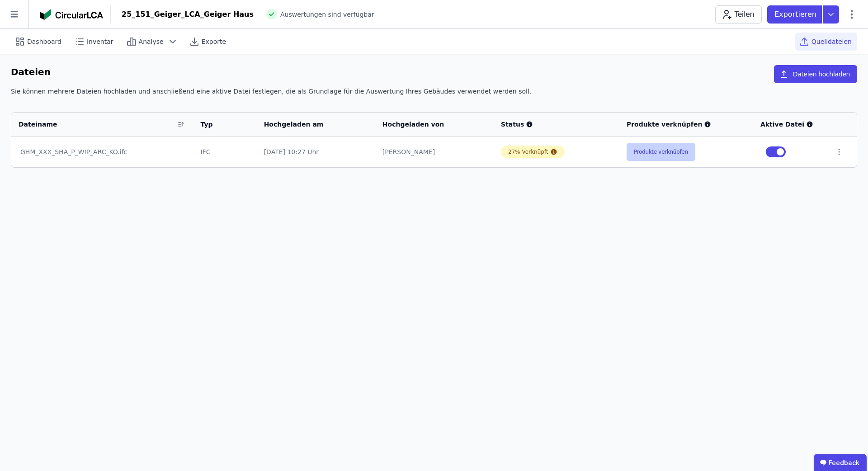 Image resolution: width=868 pixels, height=471 pixels. I want to click on div: Typ, so click(220, 125).